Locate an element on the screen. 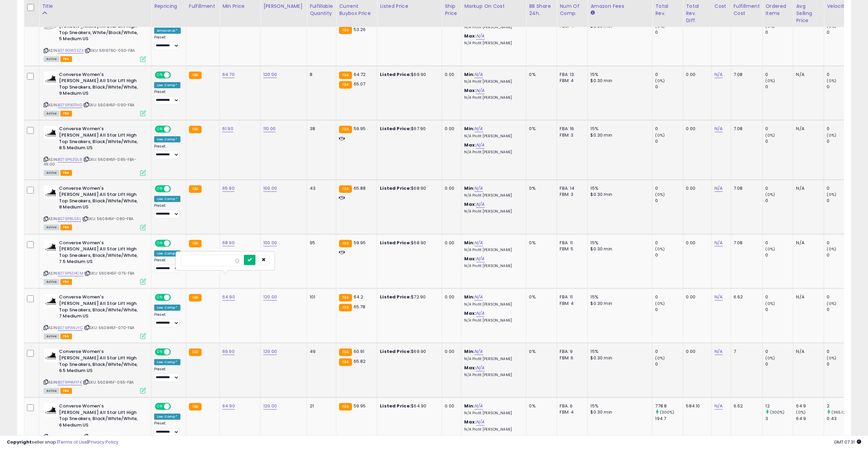 This screenshot has width=868, height=449. span: | SKU: 560845F-080-FBA is located at coordinates (108, 219).